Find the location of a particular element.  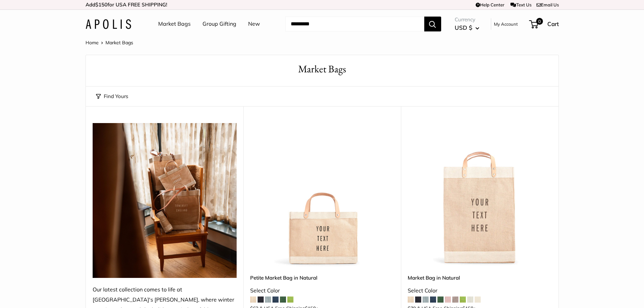

a: Market Bag in Natural is located at coordinates (480, 278).